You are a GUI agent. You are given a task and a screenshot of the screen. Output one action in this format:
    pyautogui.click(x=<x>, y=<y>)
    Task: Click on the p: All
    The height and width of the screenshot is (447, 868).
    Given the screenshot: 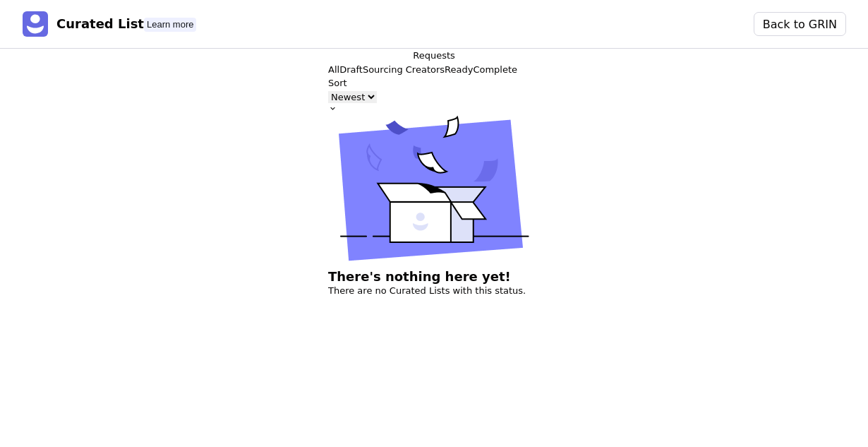 What is the action you would take?
    pyautogui.click(x=334, y=70)
    